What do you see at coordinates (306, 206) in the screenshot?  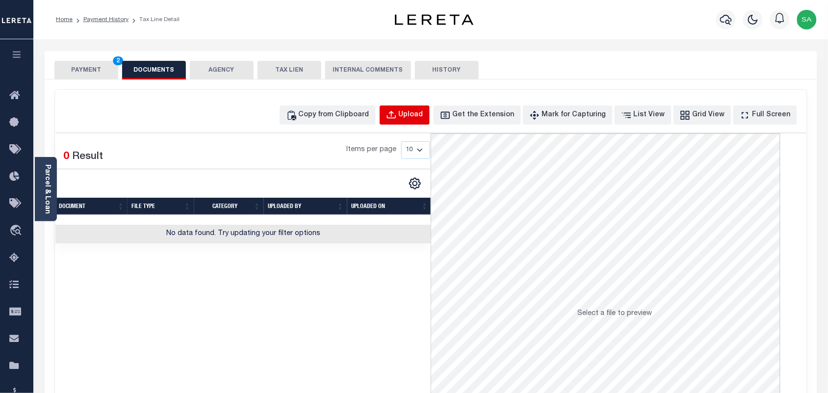 I see `th: UPLOADED BY: activate to sort column ascending` at bounding box center [306, 206].